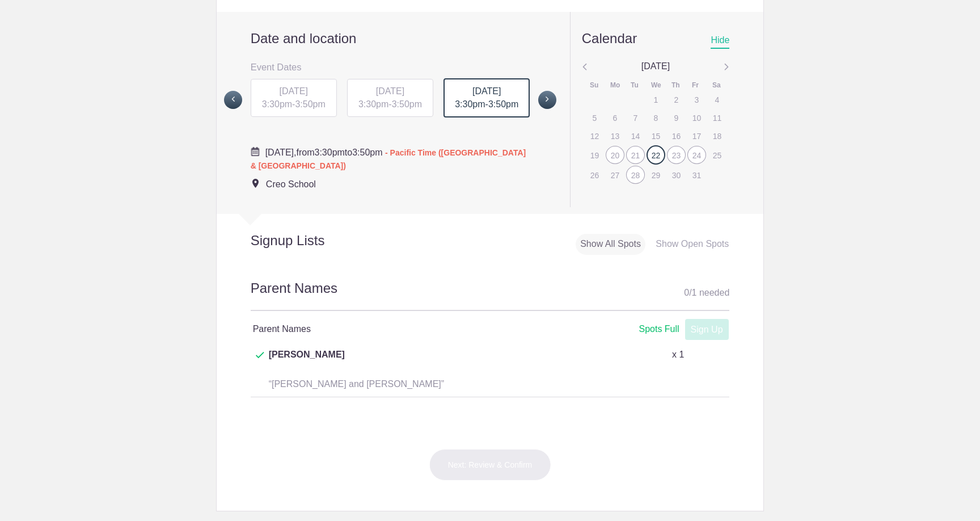 The image size is (980, 521). Describe the element at coordinates (655, 136) in the screenshot. I see `div: 15` at that location.